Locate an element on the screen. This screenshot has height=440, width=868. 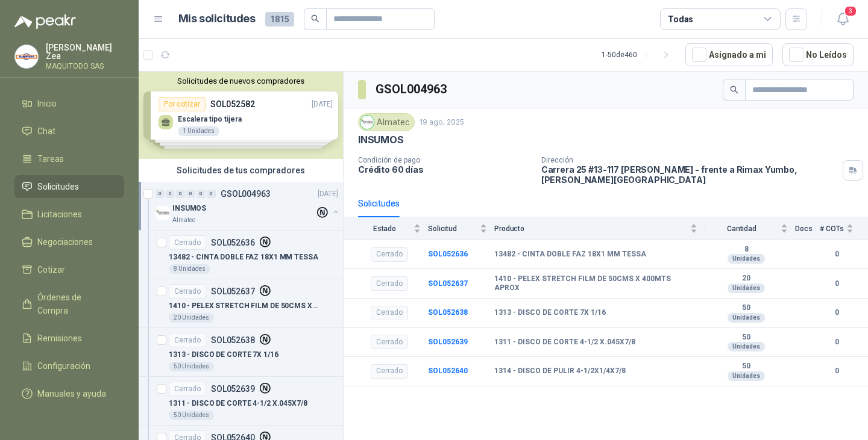
a: Remisiones is located at coordinates (69, 339).